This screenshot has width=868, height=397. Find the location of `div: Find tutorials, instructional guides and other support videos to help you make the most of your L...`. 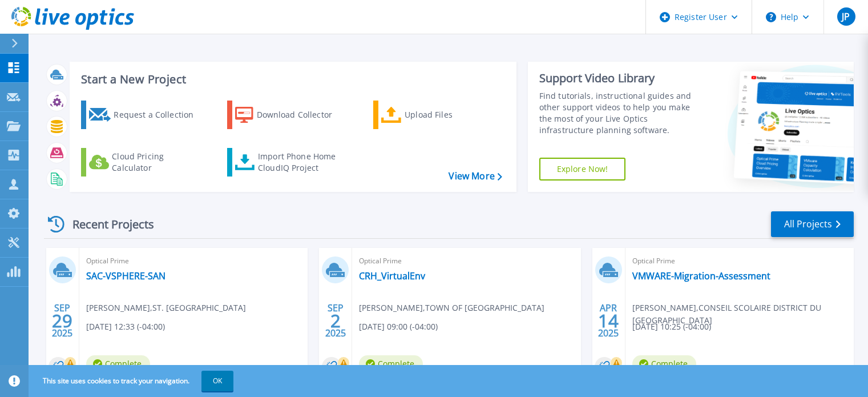

div: Find tutorials, instructional guides and other support videos to help you make the most of your L... is located at coordinates (621, 113).